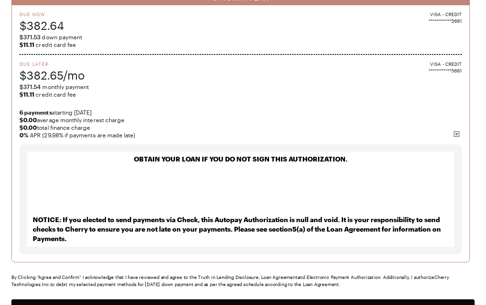 The height and width of the screenshot is (305, 486). I want to click on b: 0 %, so click(24, 135).